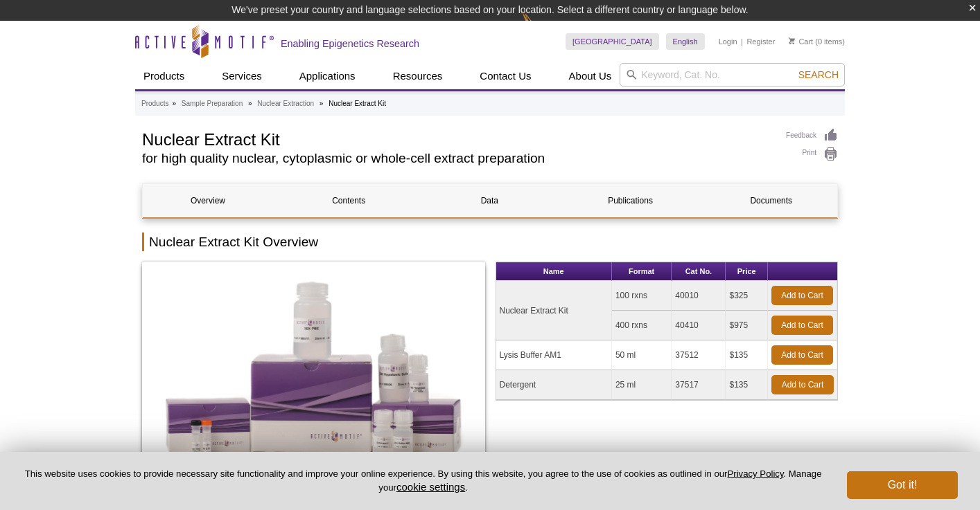 The height and width of the screenshot is (510, 980). I want to click on th: Cat No., so click(698, 271).